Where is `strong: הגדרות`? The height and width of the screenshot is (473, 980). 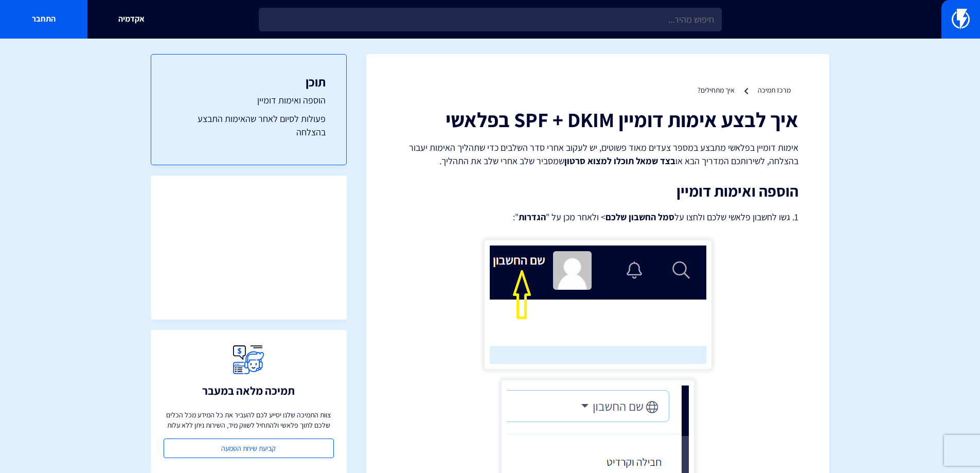 strong: הגדרות is located at coordinates (531, 217).